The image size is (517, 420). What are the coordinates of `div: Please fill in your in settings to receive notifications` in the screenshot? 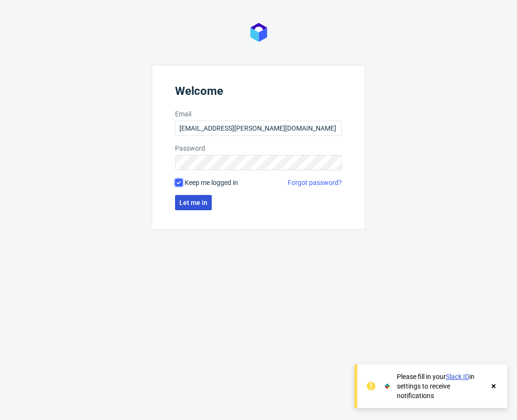 It's located at (441, 386).